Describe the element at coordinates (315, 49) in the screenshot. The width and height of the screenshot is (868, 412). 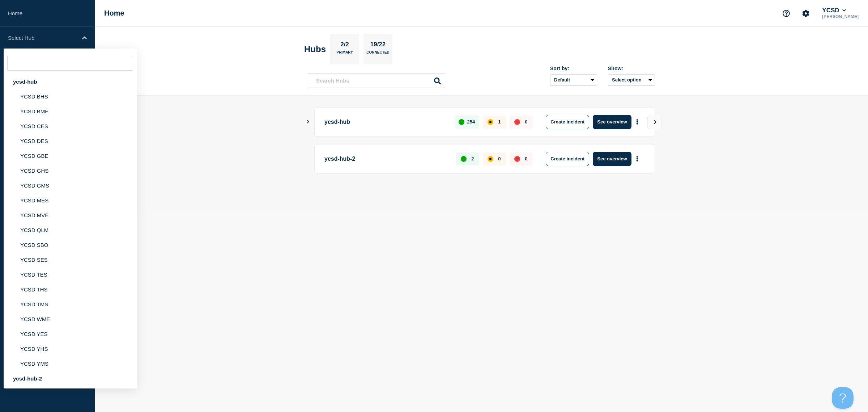
I see `h2: Hubs` at that location.